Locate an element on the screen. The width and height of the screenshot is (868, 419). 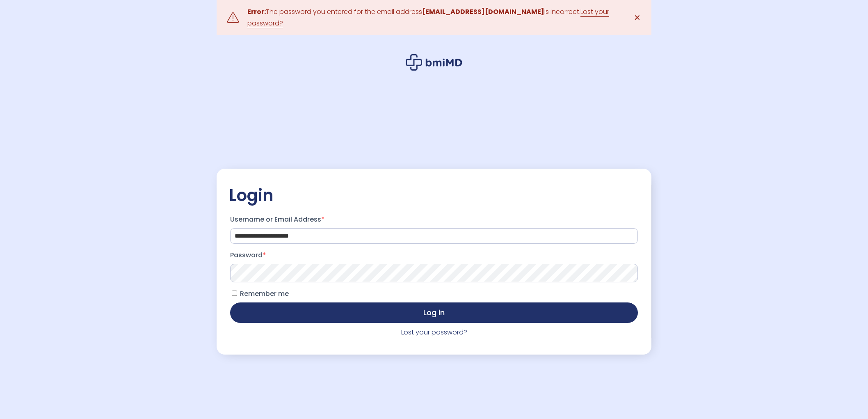
label: Password is located at coordinates (434, 255).